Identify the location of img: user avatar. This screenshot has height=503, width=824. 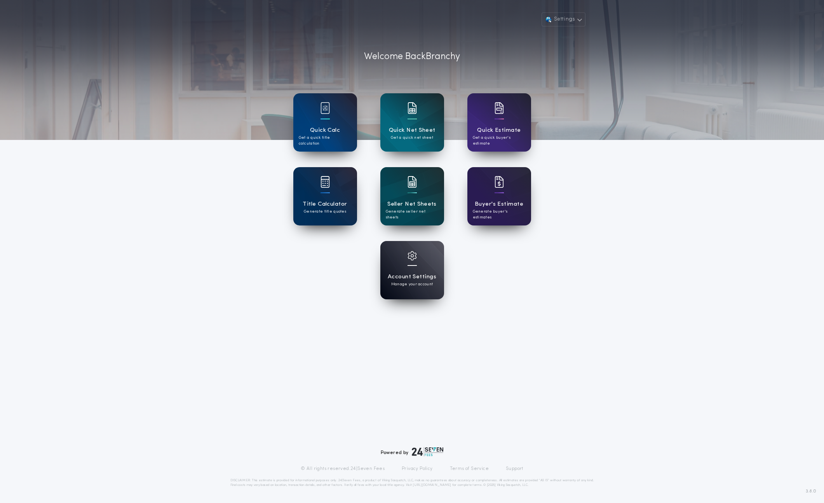
(549, 19).